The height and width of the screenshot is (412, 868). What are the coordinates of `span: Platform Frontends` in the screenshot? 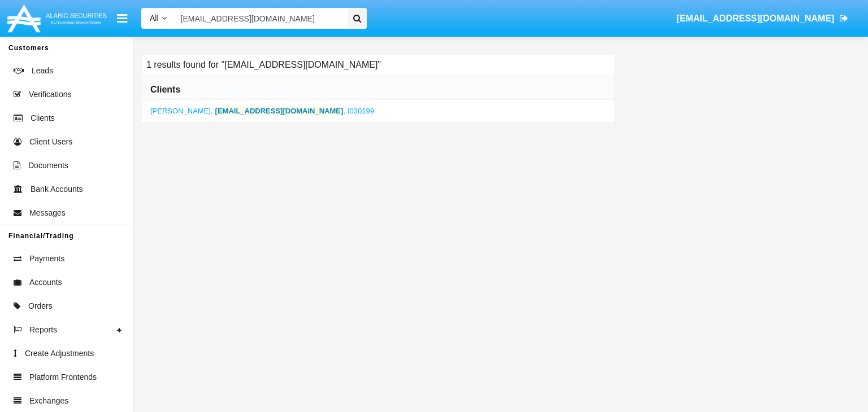 It's located at (63, 377).